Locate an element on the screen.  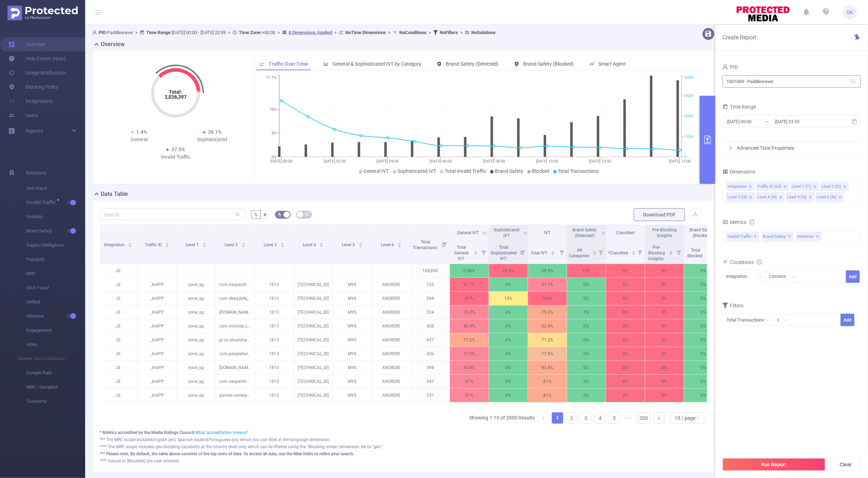
span: Invalid Traffic is located at coordinates (42, 202).